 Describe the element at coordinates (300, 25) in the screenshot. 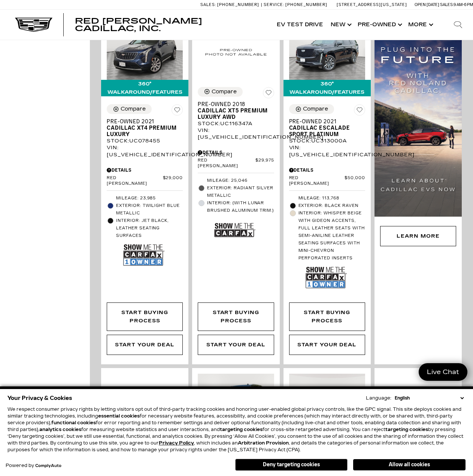

I see `a: EV Test Drive` at that location.